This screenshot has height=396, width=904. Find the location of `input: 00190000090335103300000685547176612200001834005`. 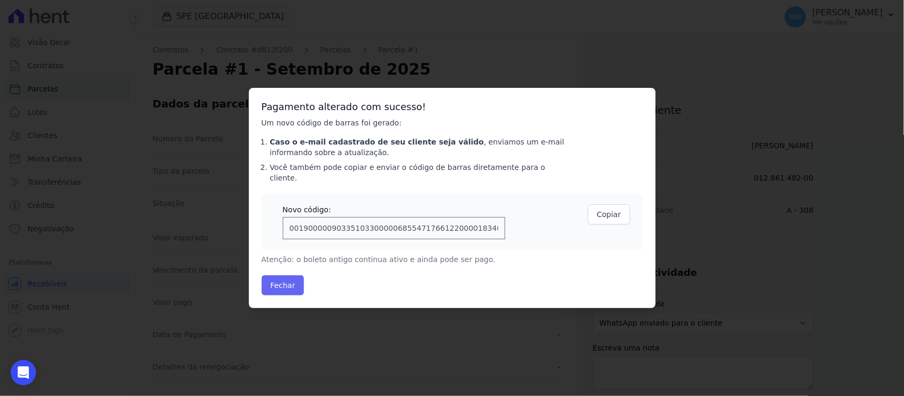

input: 00190000090335103300000685547176612200001834005 is located at coordinates (394, 228).